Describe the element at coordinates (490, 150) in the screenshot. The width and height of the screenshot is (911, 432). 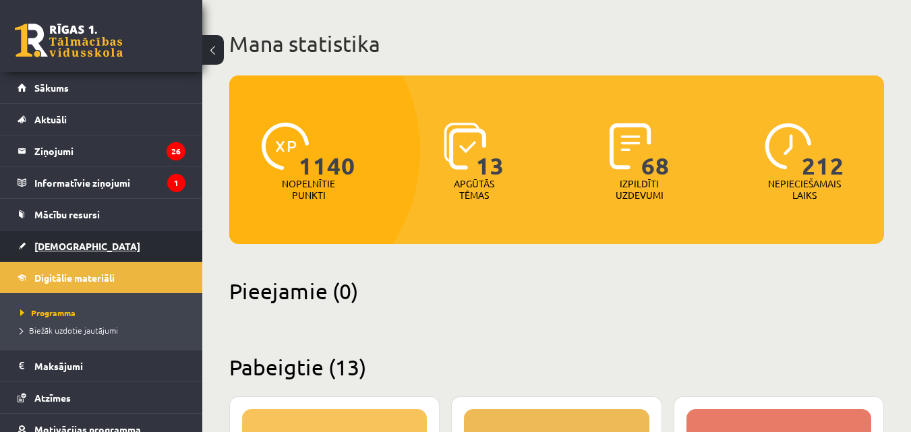
I see `span: 13` at that location.